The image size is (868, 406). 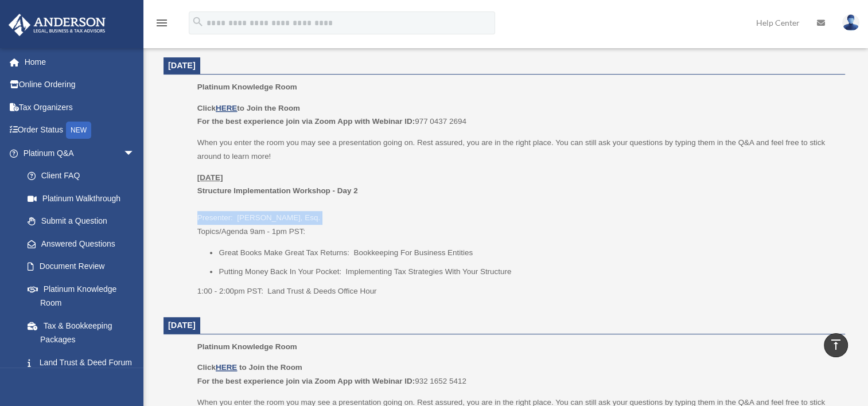 What do you see at coordinates (135, 153) in the screenshot?
I see `span: arrow_drop_down` at bounding box center [135, 153].